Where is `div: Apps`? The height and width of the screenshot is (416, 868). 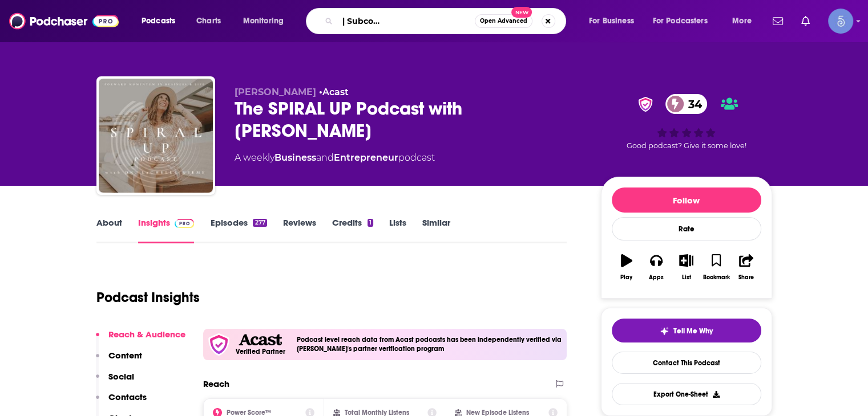 div: Apps is located at coordinates (656, 278).